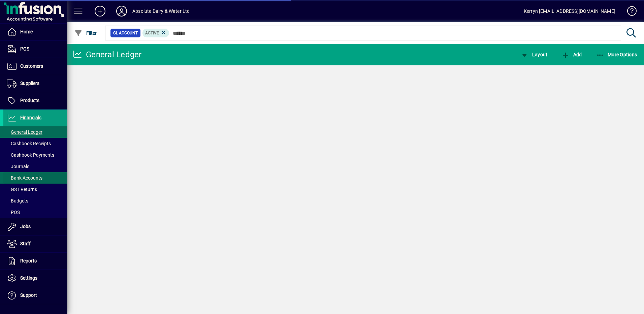 The height and width of the screenshot is (314, 644). I want to click on a: Bank Accounts, so click(36, 178).